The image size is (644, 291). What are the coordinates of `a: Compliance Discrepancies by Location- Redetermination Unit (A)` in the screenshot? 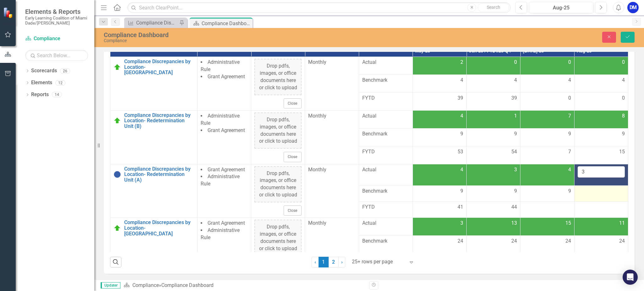 It's located at (159, 174).